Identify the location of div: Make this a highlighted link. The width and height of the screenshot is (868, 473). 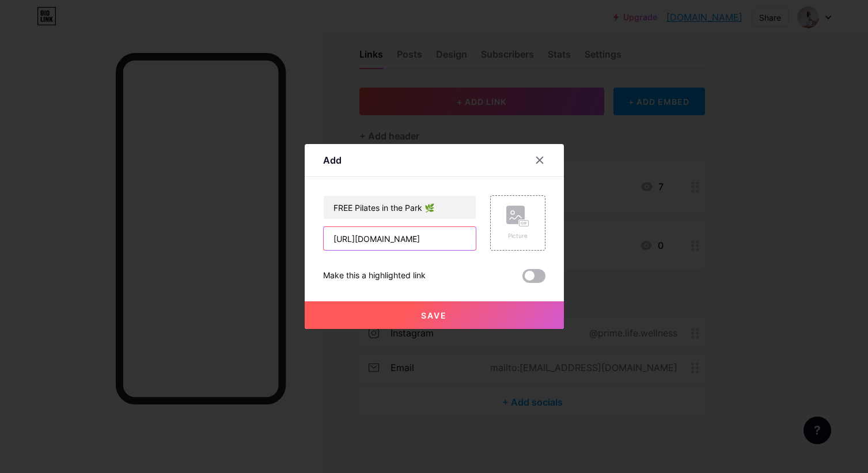
(374, 276).